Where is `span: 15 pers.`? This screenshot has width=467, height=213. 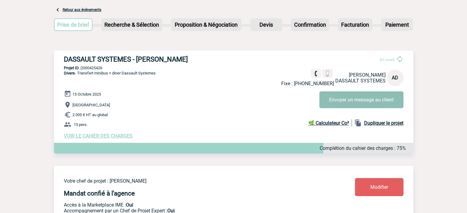
span: 15 pers. is located at coordinates (80, 125).